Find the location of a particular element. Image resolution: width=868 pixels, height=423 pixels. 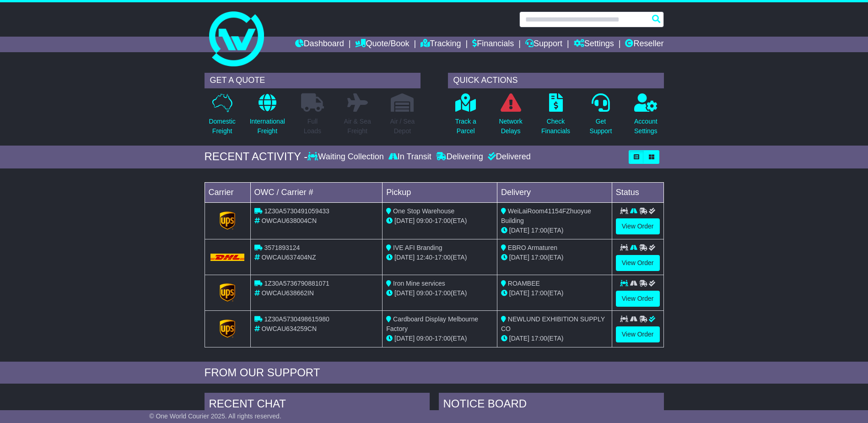

a: Tracking is located at coordinates (441, 44).